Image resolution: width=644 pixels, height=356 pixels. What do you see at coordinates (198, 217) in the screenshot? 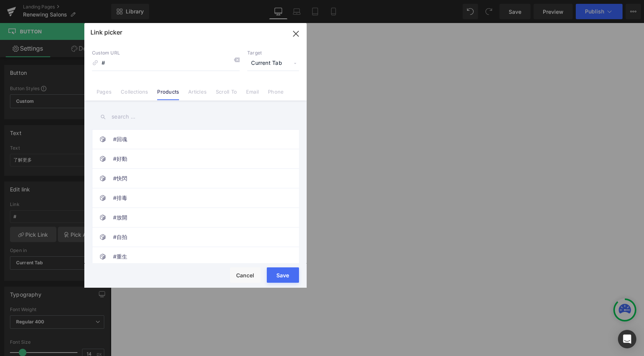
I see `a: #放開` at bounding box center [198, 217].